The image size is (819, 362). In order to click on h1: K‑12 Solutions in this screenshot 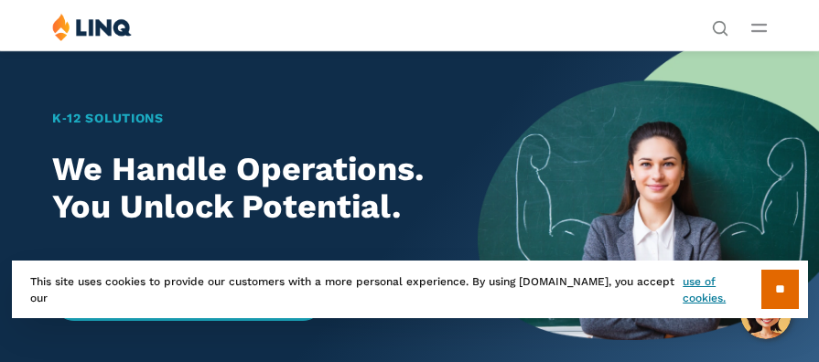, I will do `click(248, 118)`.